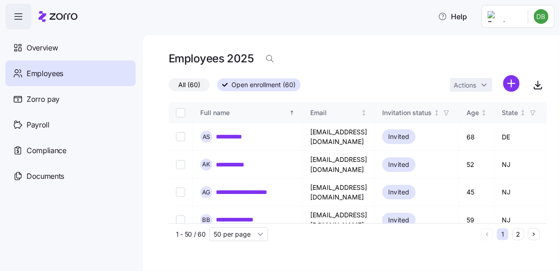 This screenshot has width=560, height=271. Describe the element at coordinates (191, 234) in the screenshot. I see `span: 1 - 50 / 60` at that location.